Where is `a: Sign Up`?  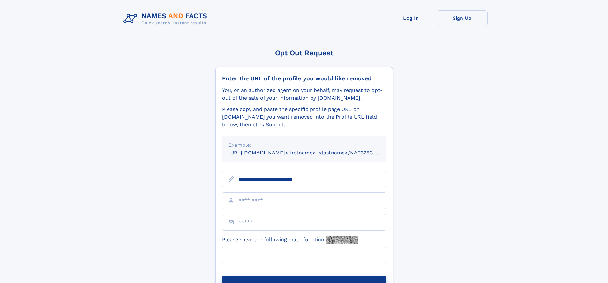 a: Sign Up is located at coordinates (462, 18).